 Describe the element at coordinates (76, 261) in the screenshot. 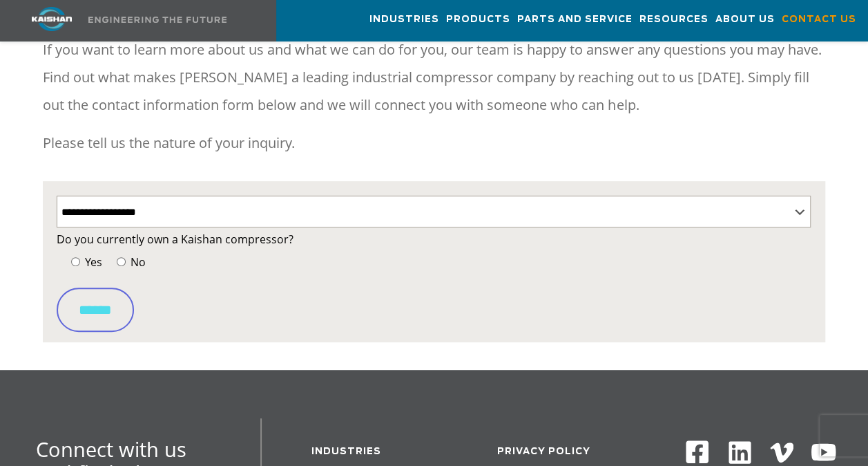

I see `input: Yes` at that location.